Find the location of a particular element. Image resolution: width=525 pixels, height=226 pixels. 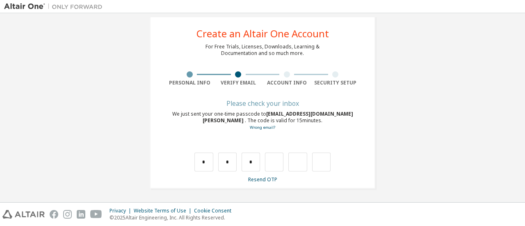

div: Account Info is located at coordinates (287, 83).